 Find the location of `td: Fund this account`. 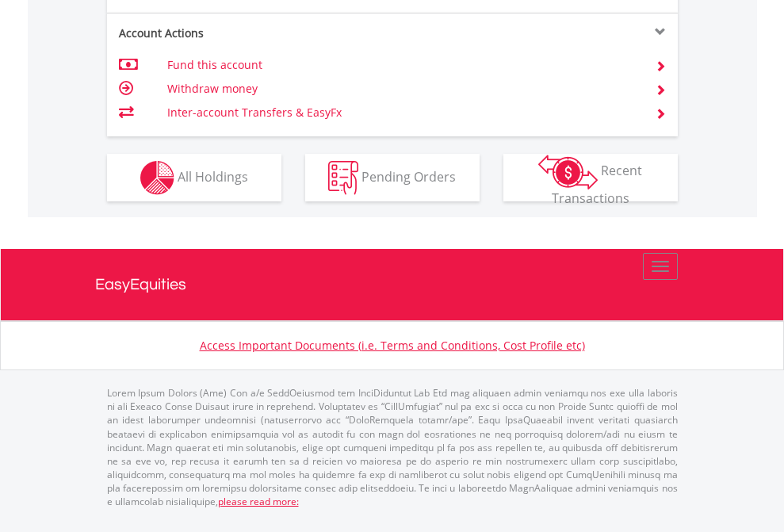

td: Fund this account is located at coordinates (401, 65).